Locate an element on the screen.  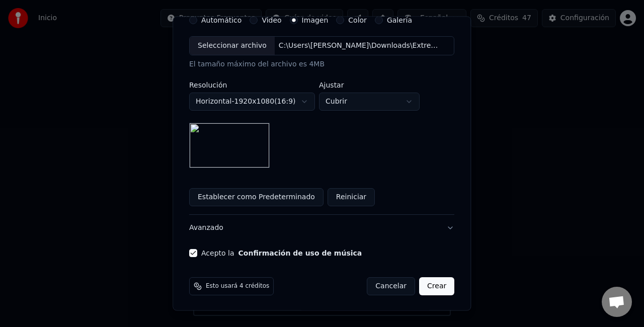
button: Establecer como Predeterminado is located at coordinates (256, 197).